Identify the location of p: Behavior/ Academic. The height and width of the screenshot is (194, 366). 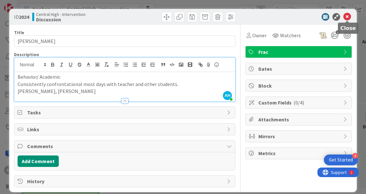
(125, 77).